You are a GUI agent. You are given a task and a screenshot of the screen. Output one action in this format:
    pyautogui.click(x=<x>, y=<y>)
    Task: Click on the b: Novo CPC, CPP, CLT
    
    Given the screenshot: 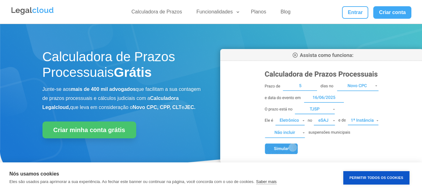 What is the action you would take?
    pyautogui.click(x=157, y=107)
    